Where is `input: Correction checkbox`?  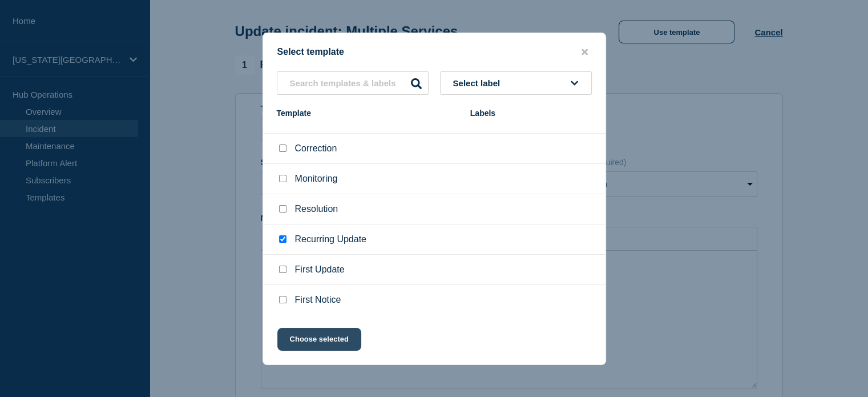 input: Correction checkbox is located at coordinates (283, 148).